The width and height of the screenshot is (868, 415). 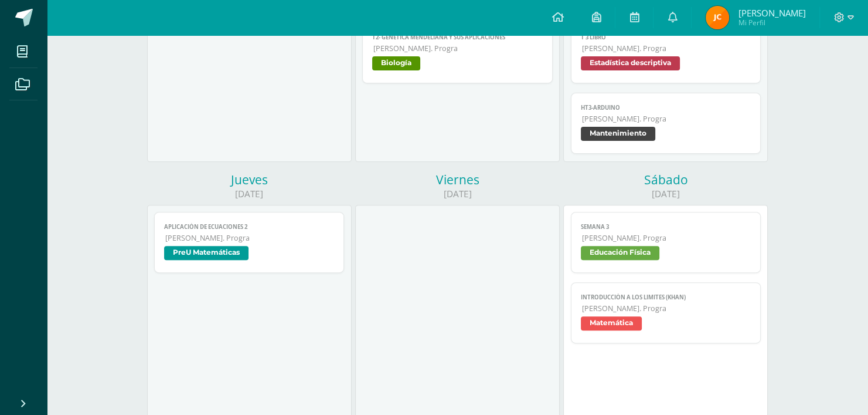 I want to click on div: Sábado, so click(x=665, y=180).